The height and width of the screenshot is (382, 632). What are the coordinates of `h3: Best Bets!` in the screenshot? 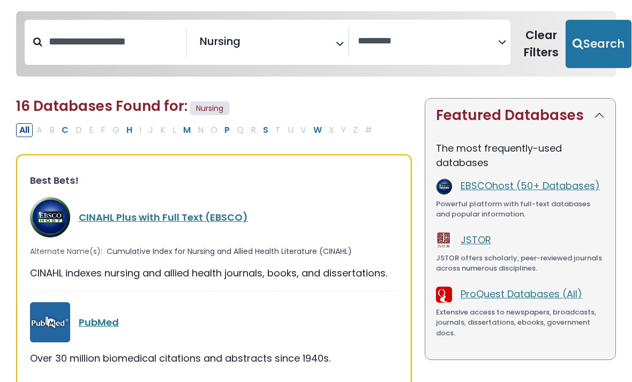 It's located at (214, 181).